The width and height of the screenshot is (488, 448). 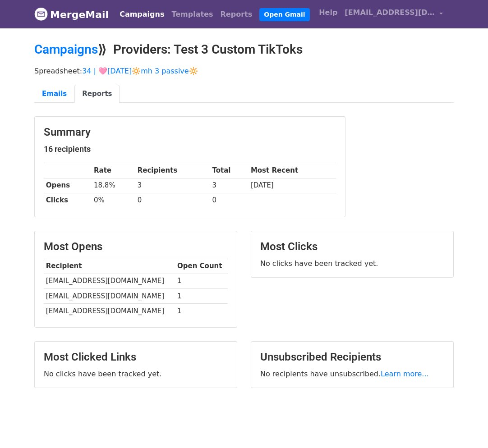 What do you see at coordinates (201, 266) in the screenshot?
I see `th: Open Count` at bounding box center [201, 266].